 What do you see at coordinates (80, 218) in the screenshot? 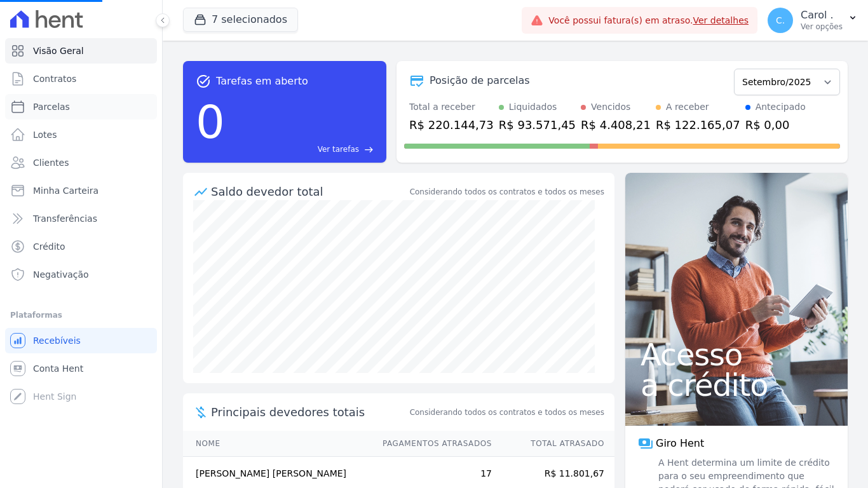
I see `a: Transferências` at bounding box center [80, 218].